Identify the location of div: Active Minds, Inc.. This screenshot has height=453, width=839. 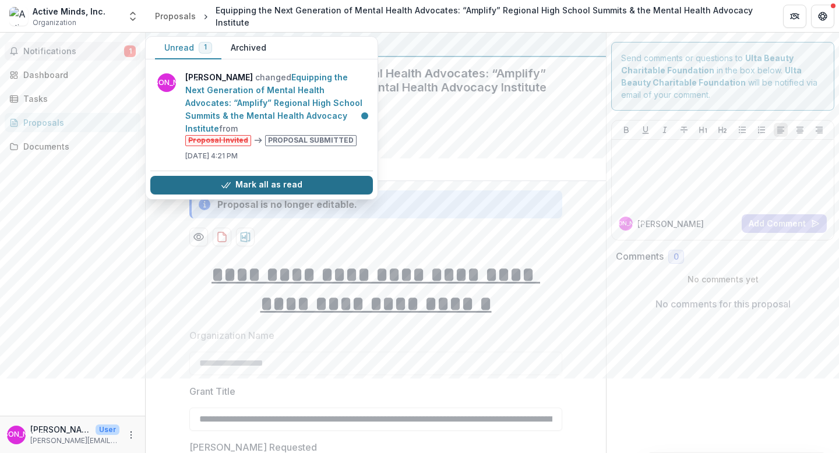
(69, 11).